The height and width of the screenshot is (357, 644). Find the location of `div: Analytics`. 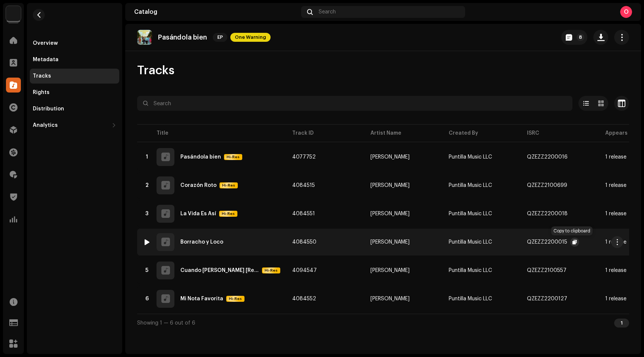

div: Analytics is located at coordinates (45, 126).